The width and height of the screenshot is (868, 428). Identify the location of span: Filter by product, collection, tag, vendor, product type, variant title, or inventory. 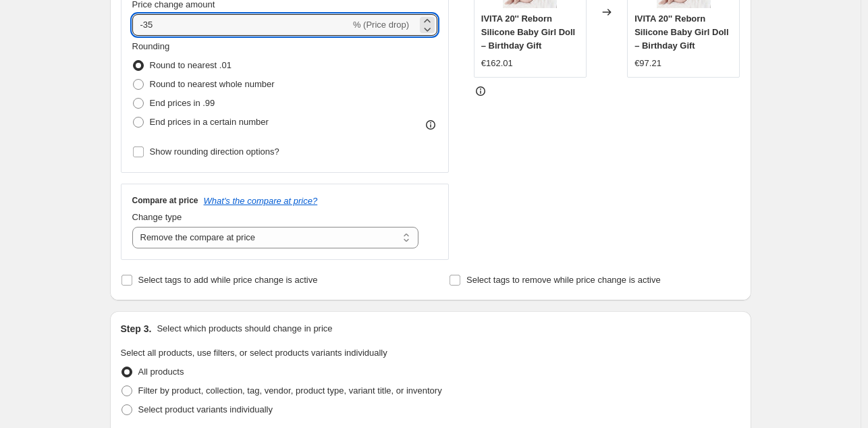
(291, 389).